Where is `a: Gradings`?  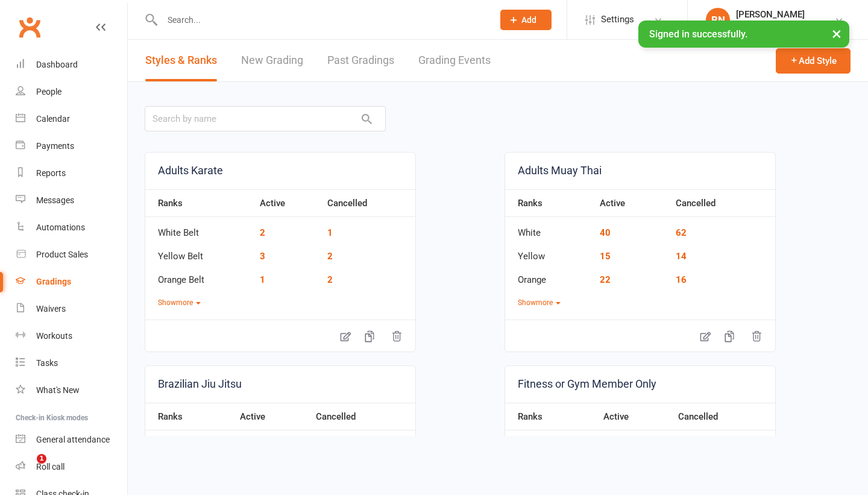
a: Gradings is located at coordinates (71, 282).